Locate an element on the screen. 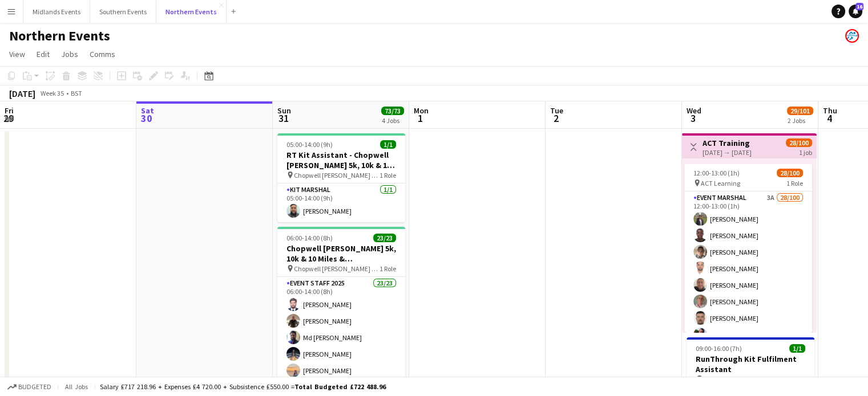  app-user-avatar: RunThrough Events is located at coordinates (852, 36).